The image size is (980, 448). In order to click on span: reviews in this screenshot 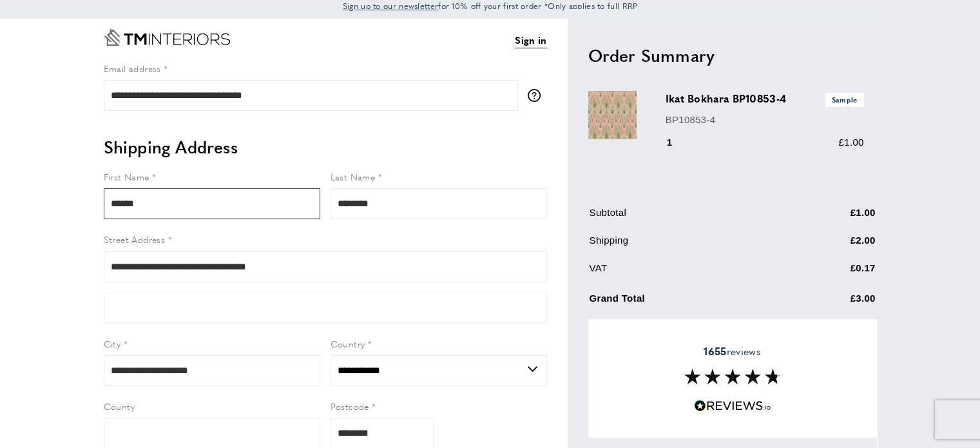, I will do `click(732, 351)`.